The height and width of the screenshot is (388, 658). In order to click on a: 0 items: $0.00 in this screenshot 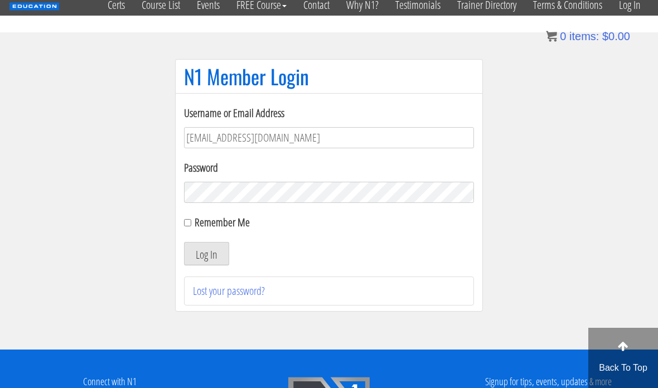, I will do `click(588, 36)`.